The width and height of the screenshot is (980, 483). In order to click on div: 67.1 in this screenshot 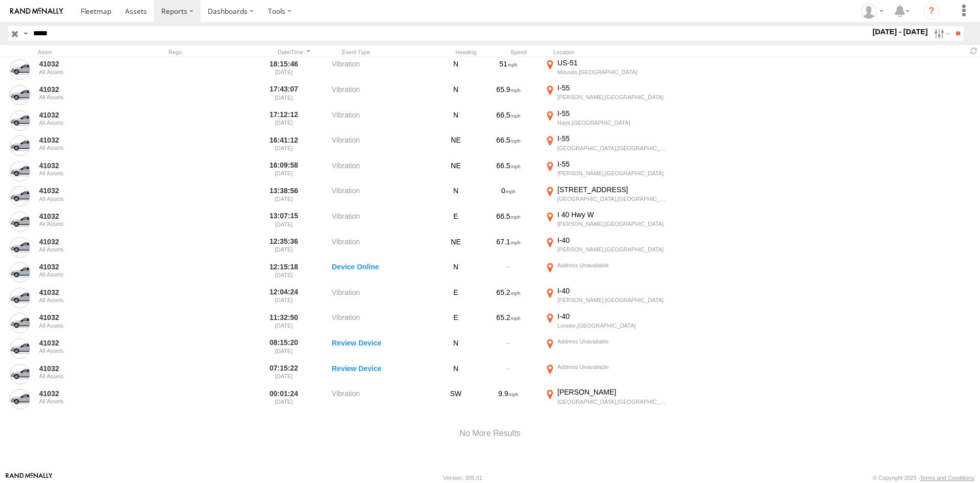, I will do `click(508, 247)`.